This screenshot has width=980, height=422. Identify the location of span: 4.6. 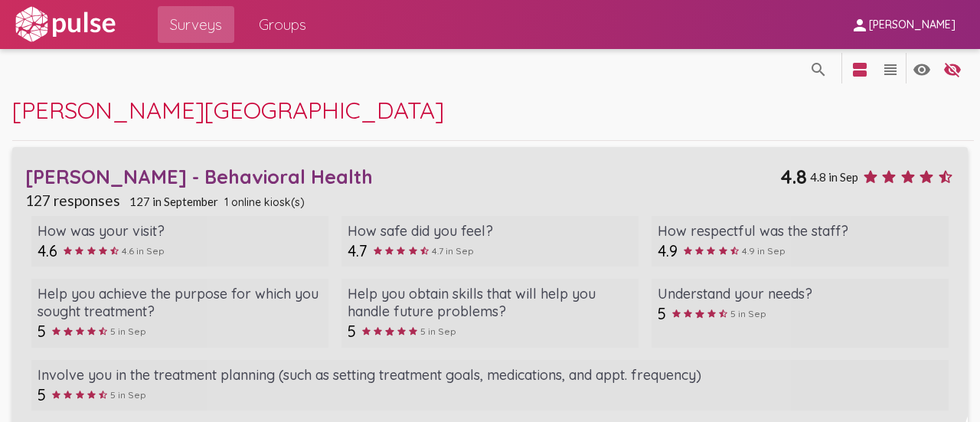
(47, 251).